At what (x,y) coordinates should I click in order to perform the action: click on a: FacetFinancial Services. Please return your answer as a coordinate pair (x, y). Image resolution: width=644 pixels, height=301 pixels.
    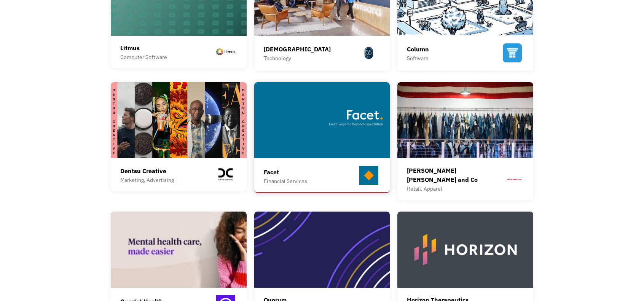
    Looking at the image, I should click on (322, 138).